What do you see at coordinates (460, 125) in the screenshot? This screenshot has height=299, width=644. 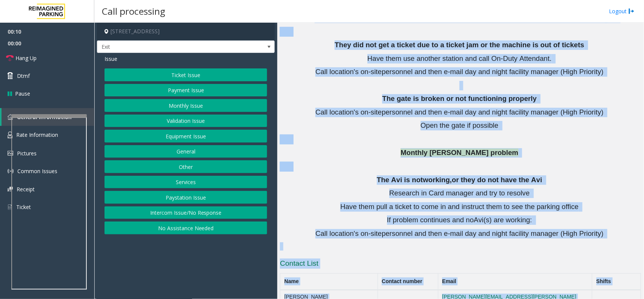 I see `span: Open the gate if possible` at bounding box center [460, 125].